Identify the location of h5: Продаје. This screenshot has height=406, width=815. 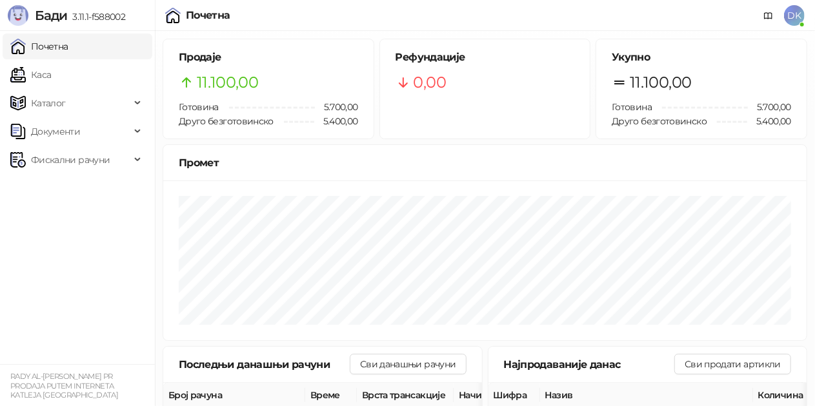
(268, 57).